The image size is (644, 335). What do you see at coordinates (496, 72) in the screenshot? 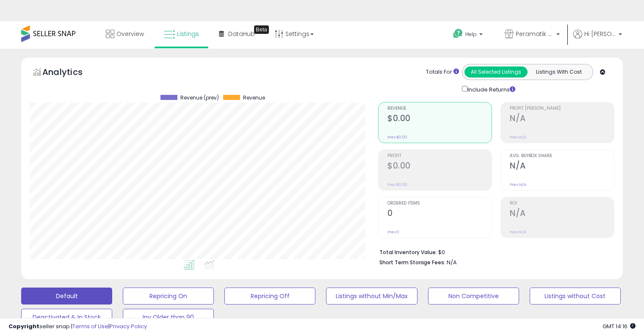
I see `button: All Selected Listings` at bounding box center [496, 72].